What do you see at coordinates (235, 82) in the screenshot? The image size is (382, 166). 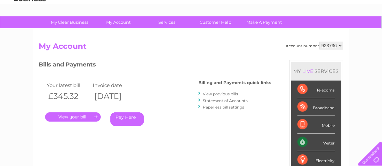 I see `h4: Billing and Payments quick links` at bounding box center [235, 82].